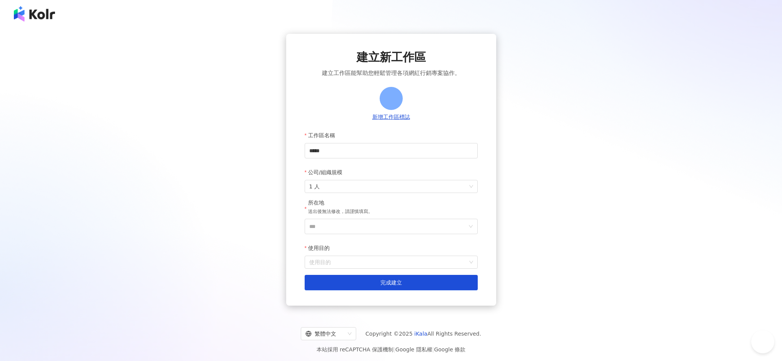 This screenshot has width=782, height=361. What do you see at coordinates (34, 14) in the screenshot?
I see `img: logo` at bounding box center [34, 14].